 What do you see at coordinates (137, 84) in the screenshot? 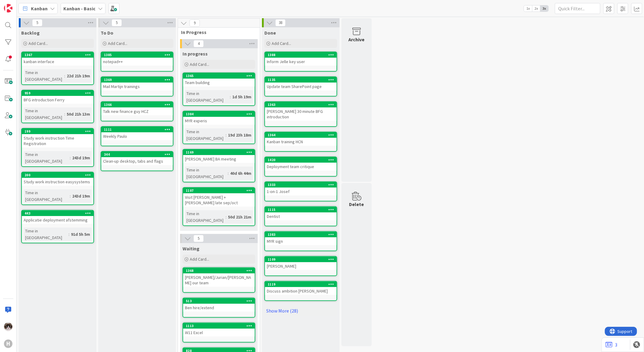
I see `div: 1369Mail Martijn trainings` at bounding box center [137, 84].